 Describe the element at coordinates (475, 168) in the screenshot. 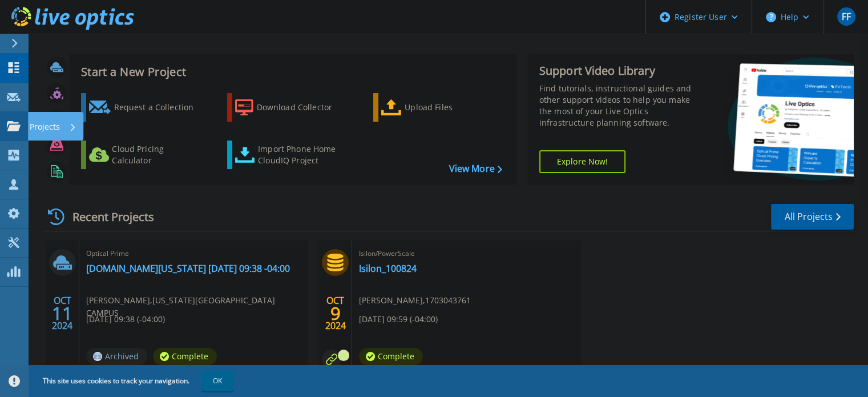

I see `a: View More` at that location.